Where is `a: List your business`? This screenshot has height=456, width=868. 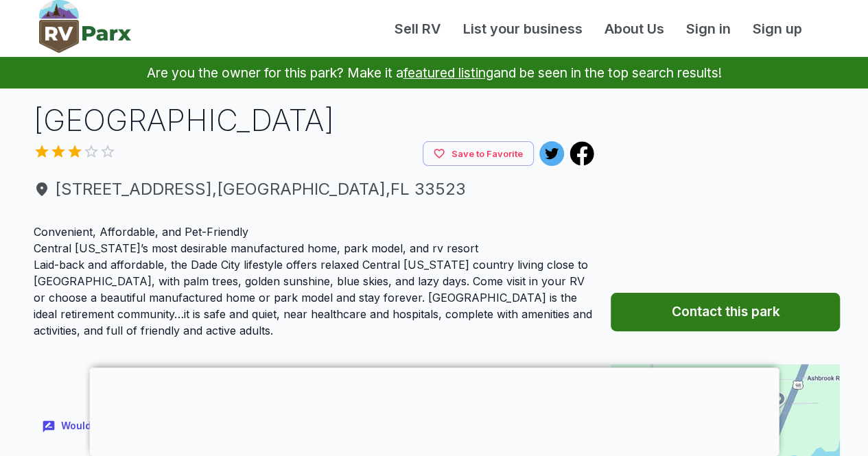
a: List your business is located at coordinates (523, 28).